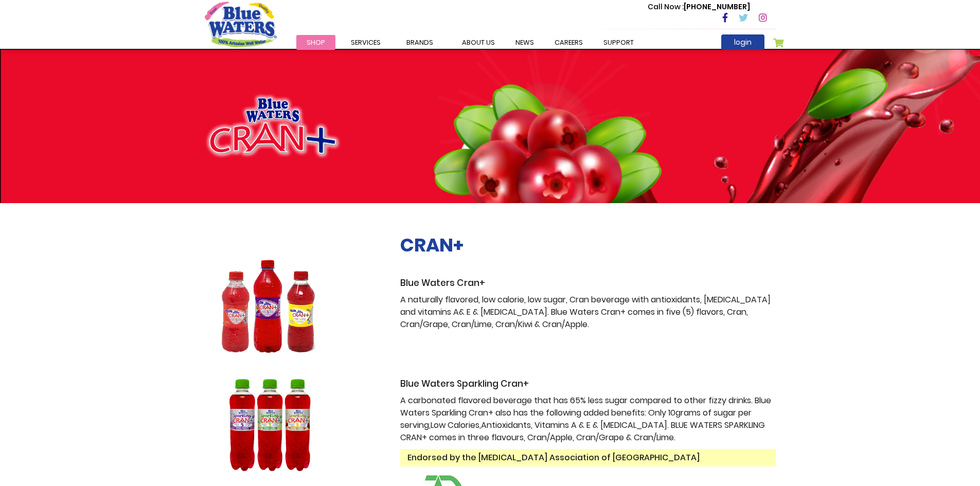 The width and height of the screenshot is (980, 486). I want to click on p: A carbonated flavored beverage that has 65% less sugar compared to other fizzy drinks. Blue Water..., so click(588, 419).